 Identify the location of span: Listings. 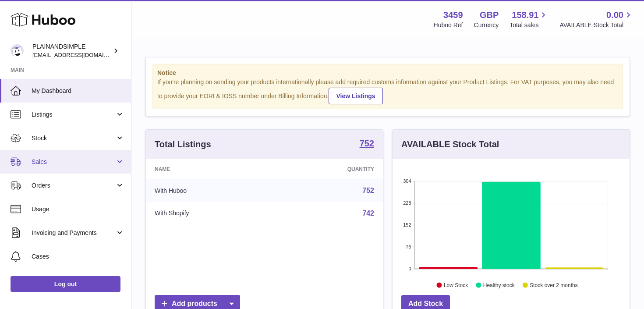
(73, 114).